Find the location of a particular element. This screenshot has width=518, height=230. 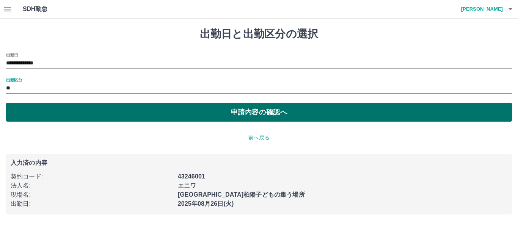

p: 入力済の内容 is located at coordinates (259, 163).